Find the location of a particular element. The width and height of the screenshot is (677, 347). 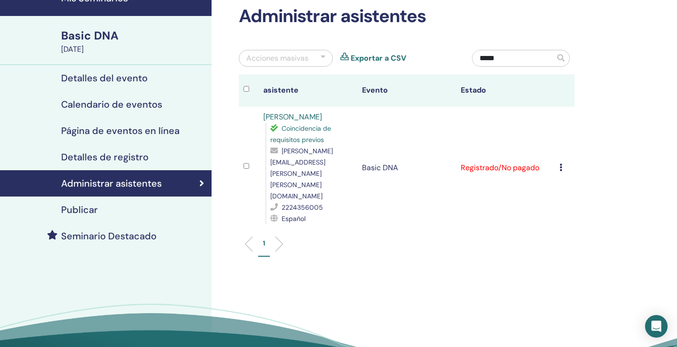

h4: Seminario Destacado is located at coordinates (109, 236).